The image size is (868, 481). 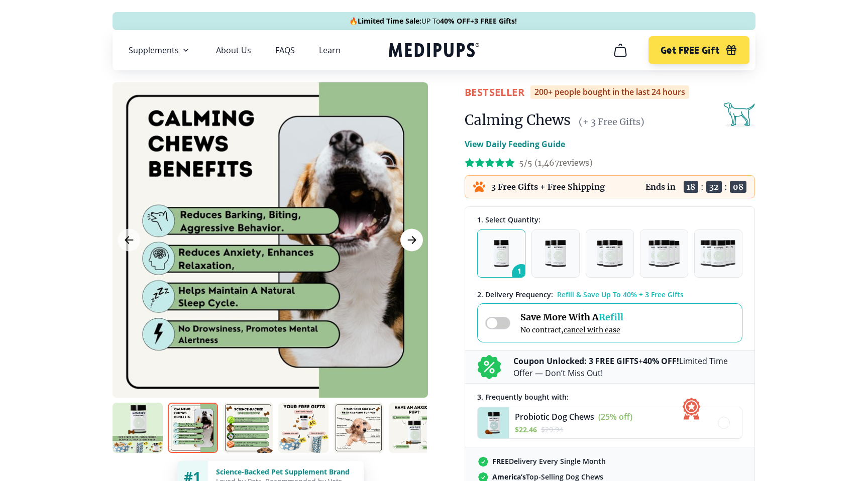 I want to click on span: 08, so click(x=738, y=187).